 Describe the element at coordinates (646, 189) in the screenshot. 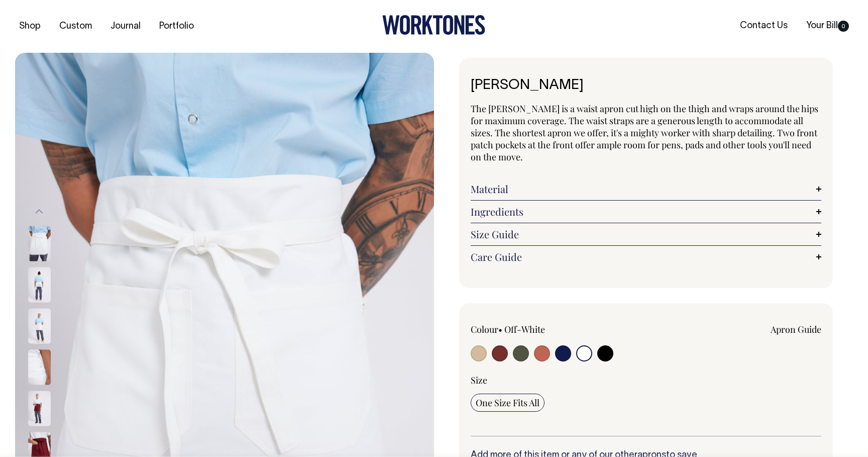

I see `a: Material` at that location.